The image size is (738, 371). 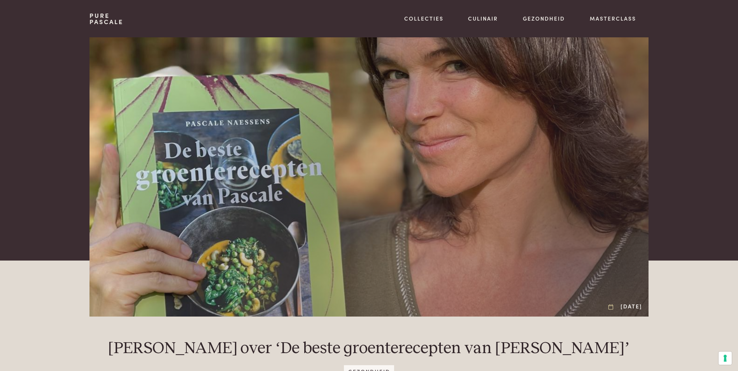 I want to click on a: Masterclass, so click(x=613, y=18).